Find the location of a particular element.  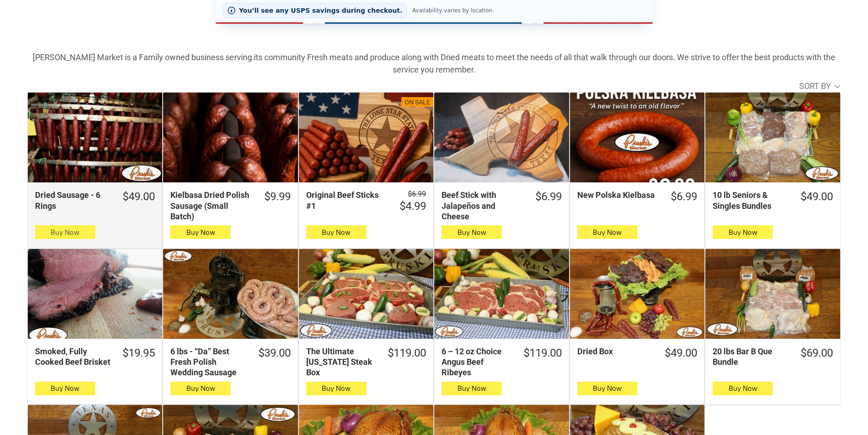

span: You’ll see any USPS savings during checkout. is located at coordinates (321, 11).